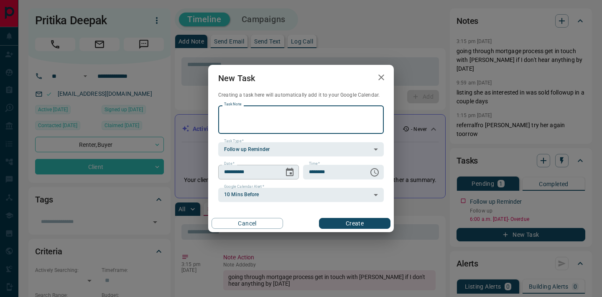 The height and width of the screenshot is (297, 602). What do you see at coordinates (354, 223) in the screenshot?
I see `button: Create` at bounding box center [354, 223].